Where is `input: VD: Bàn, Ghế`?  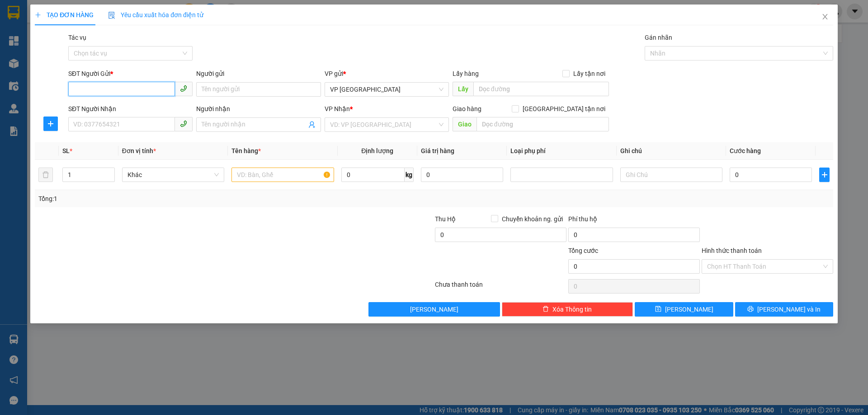
input: VD: Bàn, Ghế is located at coordinates (283, 175).